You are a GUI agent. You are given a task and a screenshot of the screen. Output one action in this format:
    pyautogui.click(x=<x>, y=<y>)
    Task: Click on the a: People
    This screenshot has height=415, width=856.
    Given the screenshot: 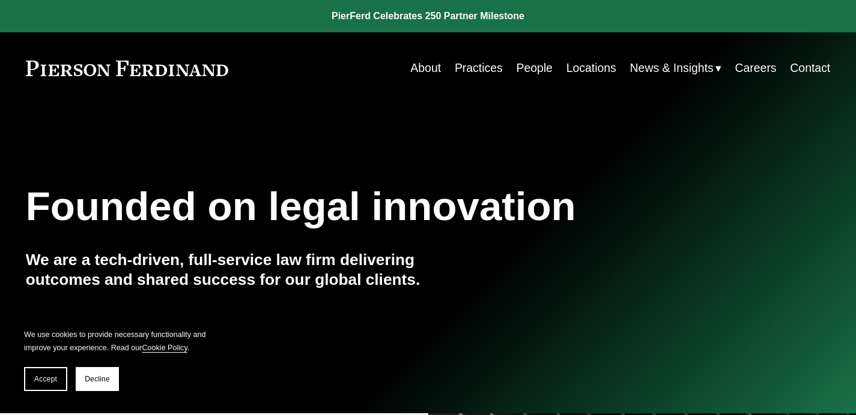 What is the action you would take?
    pyautogui.click(x=534, y=68)
    